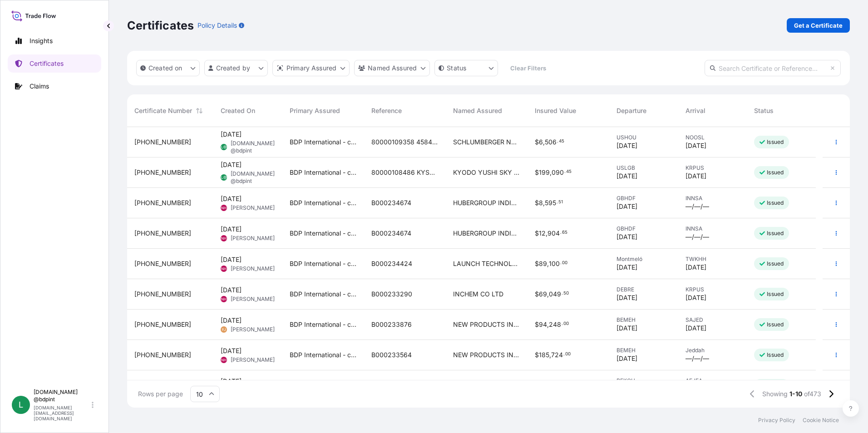  I want to click on p: Primary Assured, so click(311, 68).